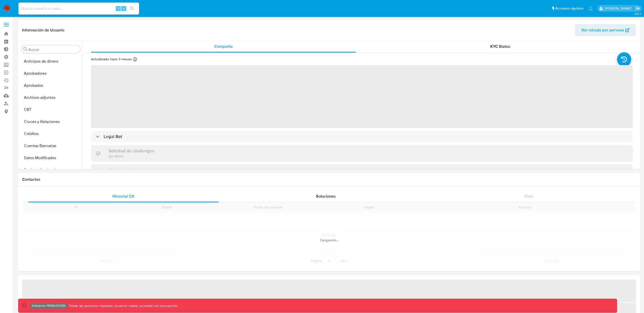 Image resolution: width=644 pixels, height=313 pixels. Describe the element at coordinates (51, 146) in the screenshot. I see `button: Cuentas Bancarias` at that location.